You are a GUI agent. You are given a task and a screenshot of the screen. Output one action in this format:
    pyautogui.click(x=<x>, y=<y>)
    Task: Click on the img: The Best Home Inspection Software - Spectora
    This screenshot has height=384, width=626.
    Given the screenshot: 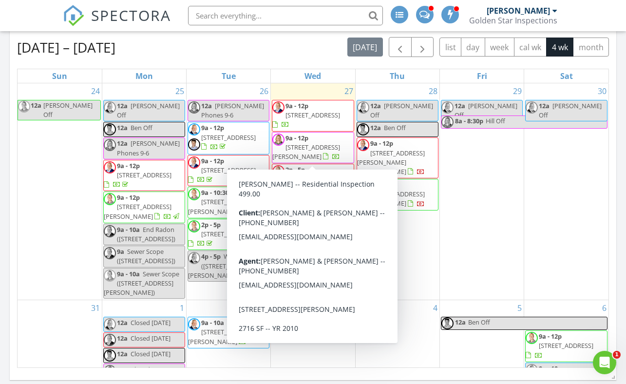 What is the action you would take?
    pyautogui.click(x=74, y=16)
    